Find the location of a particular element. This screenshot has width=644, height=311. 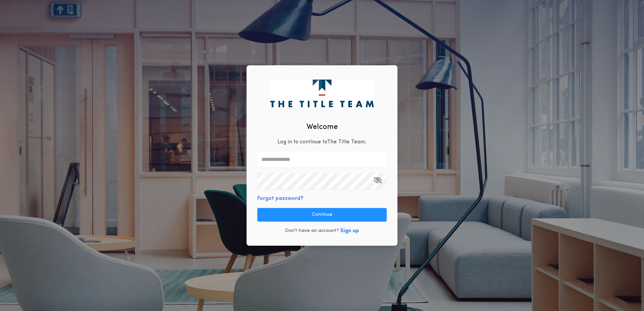

button: Sign up is located at coordinates (350, 231).